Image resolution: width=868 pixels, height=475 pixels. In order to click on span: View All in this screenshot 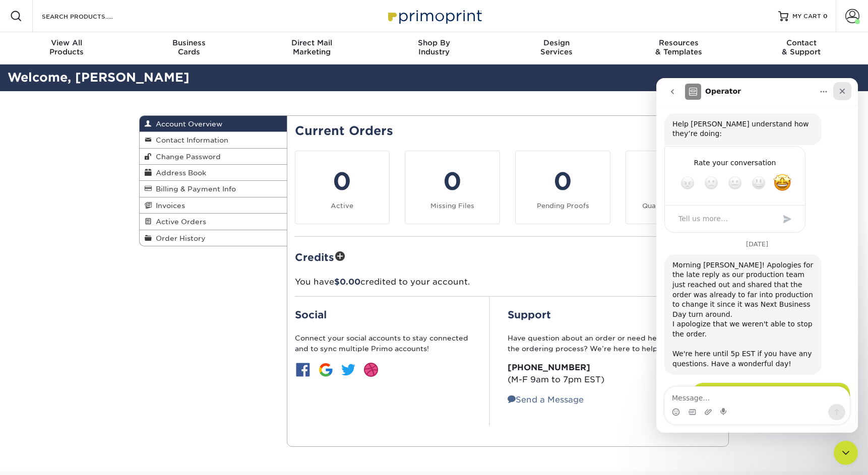, I will do `click(66, 43)`.